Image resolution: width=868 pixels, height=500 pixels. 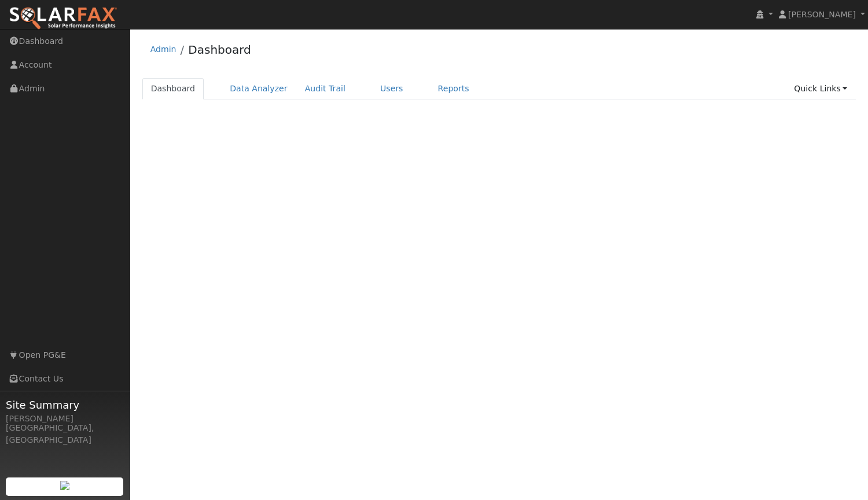 What do you see at coordinates (259, 89) in the screenshot?
I see `a: Data Analyzer` at bounding box center [259, 89].